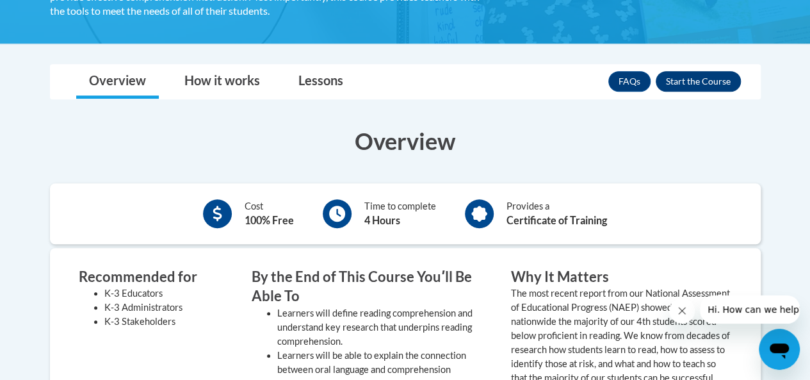 The image size is (810, 380). What do you see at coordinates (146, 277) in the screenshot?
I see `h3: Recommended for` at bounding box center [146, 277].